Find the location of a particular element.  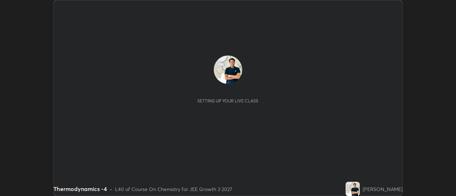

div: Setting up your live class is located at coordinates (228, 101).